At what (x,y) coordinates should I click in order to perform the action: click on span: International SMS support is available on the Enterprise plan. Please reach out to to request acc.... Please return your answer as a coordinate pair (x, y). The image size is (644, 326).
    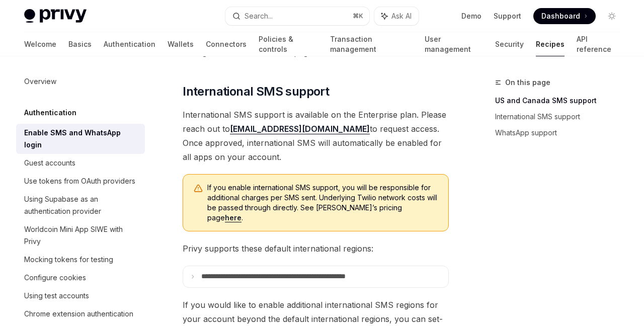
    Looking at the image, I should click on (315, 136).